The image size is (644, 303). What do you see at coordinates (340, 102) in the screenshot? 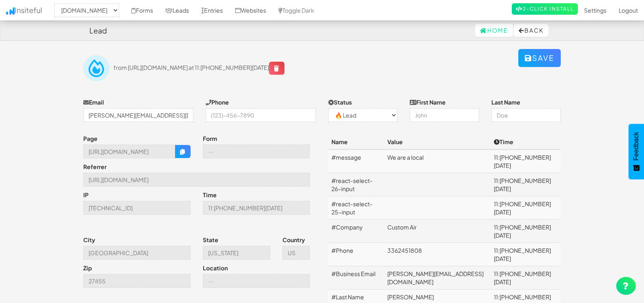
I see `label: Status` at bounding box center [340, 102].